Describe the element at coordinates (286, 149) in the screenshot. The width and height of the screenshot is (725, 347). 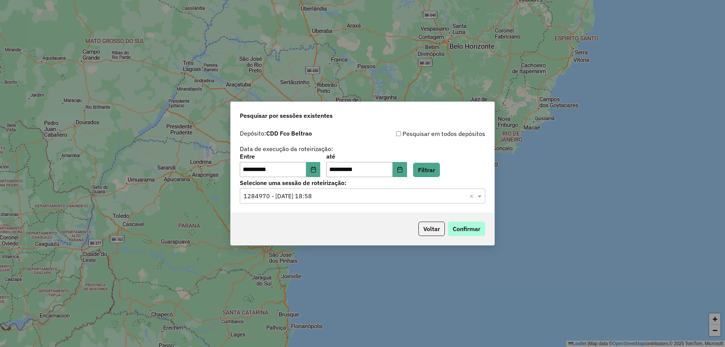
I see `label: Data de execução da roteirização:` at that location.